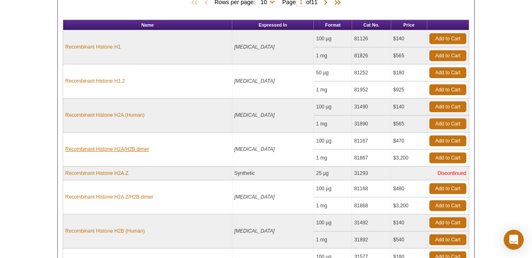  I want to click on a: Recombinant Histone H2A.Z/H2B dimer, so click(109, 197).